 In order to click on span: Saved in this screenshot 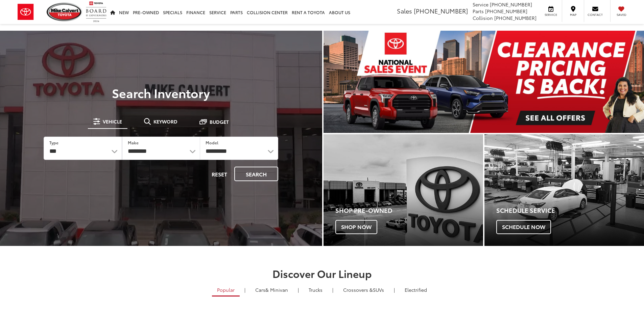, I will do `click(621, 14)`.